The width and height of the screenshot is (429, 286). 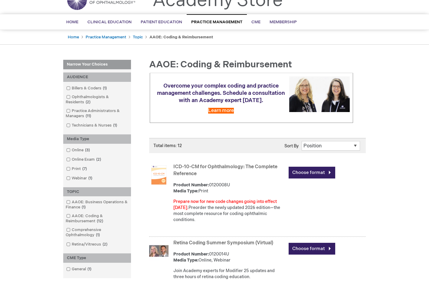 What do you see at coordinates (229, 188) in the screenshot?
I see `div: 0120008U Print` at bounding box center [229, 188].